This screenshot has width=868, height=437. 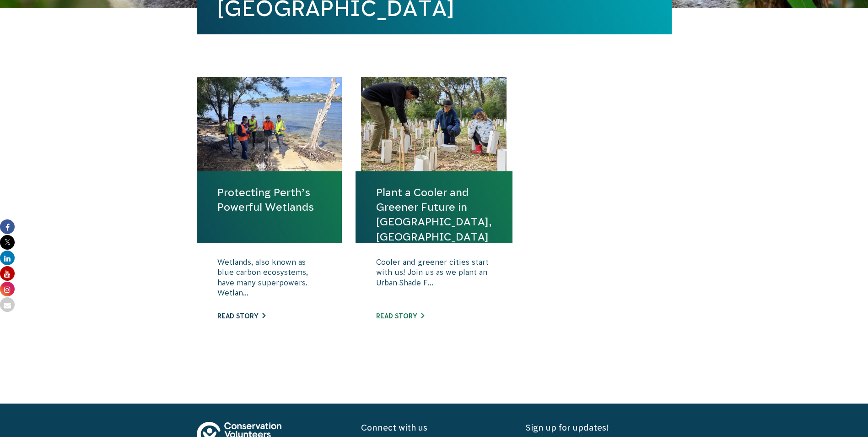 What do you see at coordinates (270, 199) in the screenshot?
I see `a: Protecting Perth’s Powerful Wetlands` at bounding box center [270, 199].